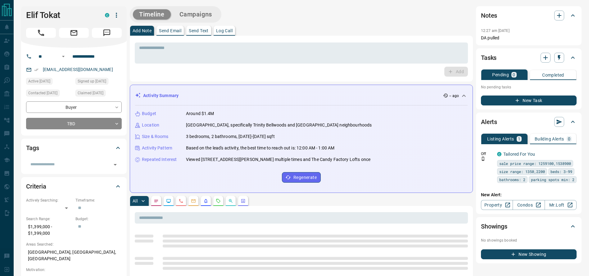 This screenshot has width=589, height=276. Describe the element at coordinates (528, 58) in the screenshot. I see `div: Tasks` at that location.